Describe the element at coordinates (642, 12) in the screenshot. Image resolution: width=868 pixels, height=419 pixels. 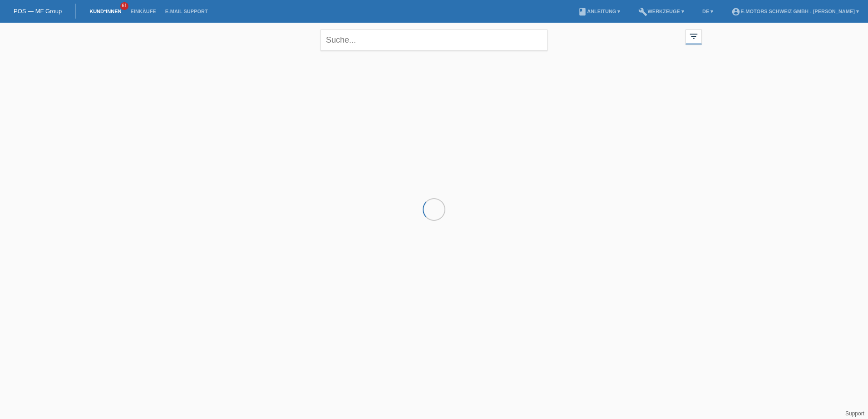
I see `i: build` at that location.